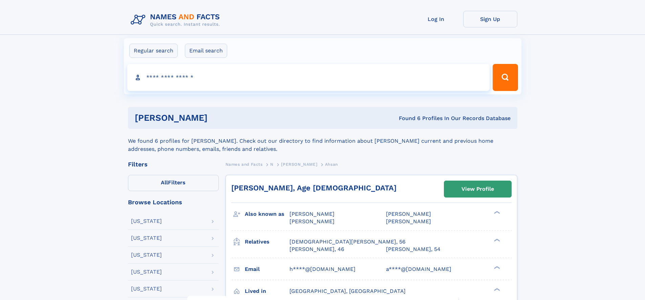 The height and width of the screenshot is (300, 645). What do you see at coordinates (505, 78) in the screenshot?
I see `button: Search Button` at bounding box center [505, 78].